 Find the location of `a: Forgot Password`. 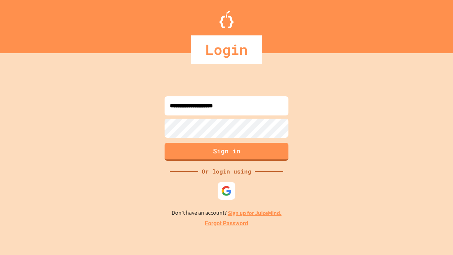

a: Forgot Password is located at coordinates (226, 223).